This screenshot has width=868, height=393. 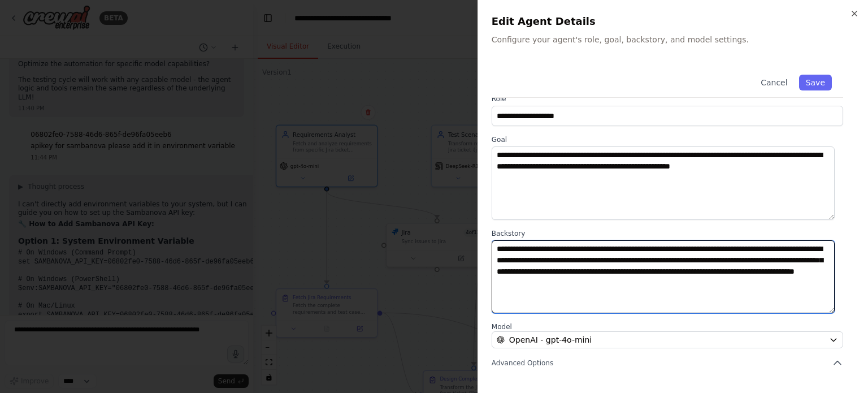 I want to click on label: Role, so click(x=668, y=99).